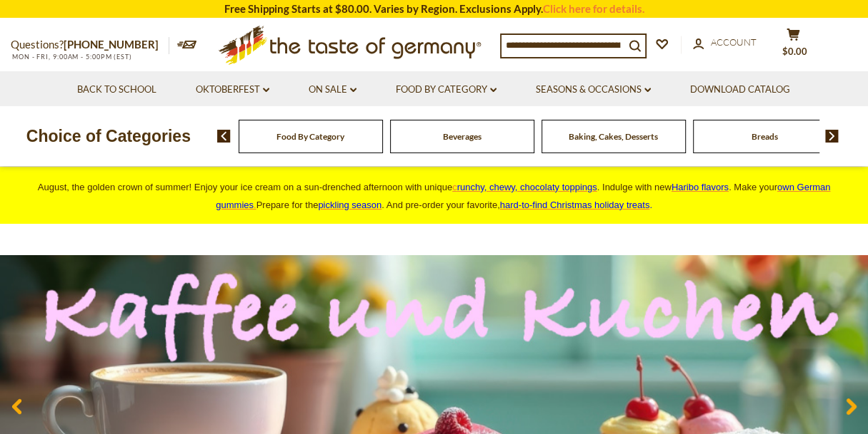 This screenshot has height=434, width=868. What do you see at coordinates (349, 204) in the screenshot?
I see `a: pickling season` at bounding box center [349, 204].